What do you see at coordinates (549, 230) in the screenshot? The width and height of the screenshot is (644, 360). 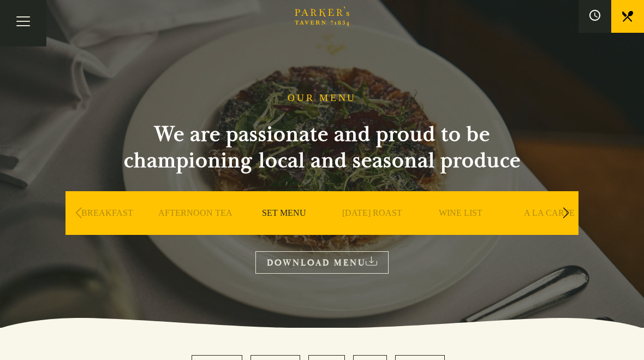 I see `div: 6 / 9` at bounding box center [549, 230].